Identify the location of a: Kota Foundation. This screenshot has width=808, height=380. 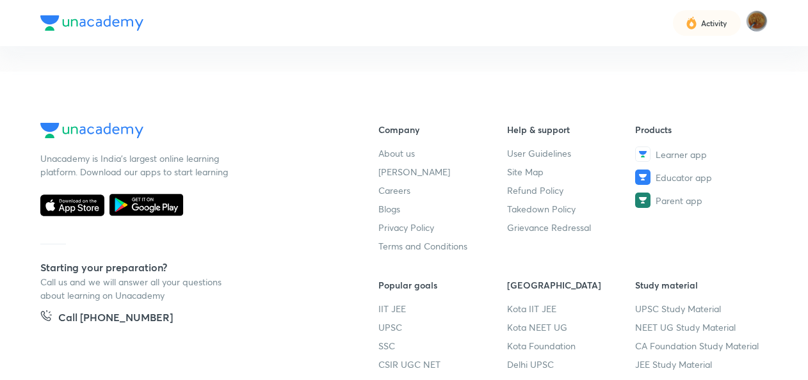
(571, 346).